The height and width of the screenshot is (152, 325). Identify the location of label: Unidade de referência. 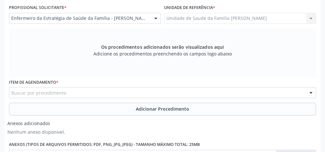
(190, 8).